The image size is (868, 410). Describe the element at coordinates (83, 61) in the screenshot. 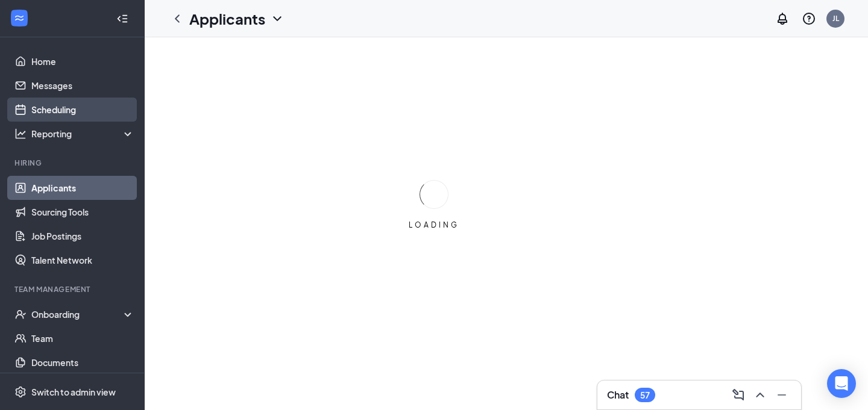

I see `a: Home` at that location.